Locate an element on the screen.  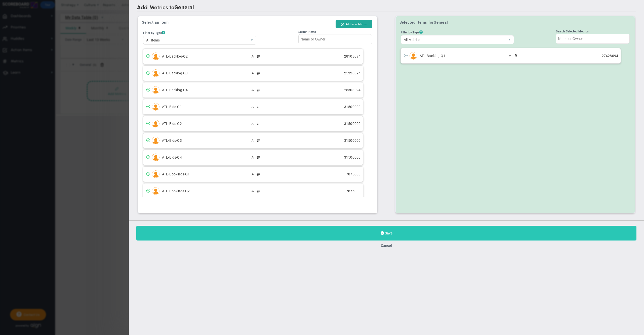
button: Add New Metric is located at coordinates (354, 24).